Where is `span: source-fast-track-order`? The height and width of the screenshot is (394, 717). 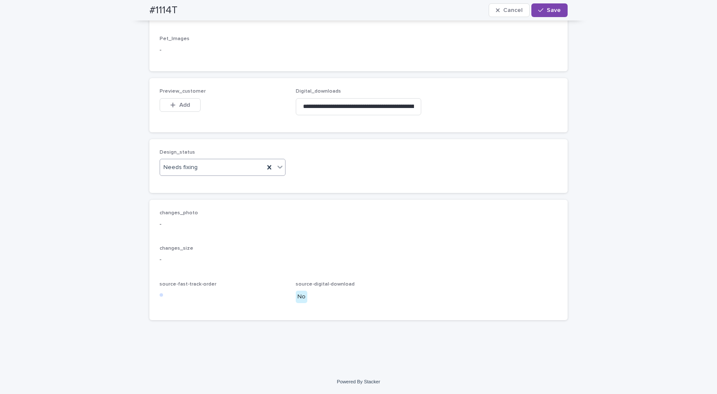
span: source-fast-track-order is located at coordinates (188, 284).